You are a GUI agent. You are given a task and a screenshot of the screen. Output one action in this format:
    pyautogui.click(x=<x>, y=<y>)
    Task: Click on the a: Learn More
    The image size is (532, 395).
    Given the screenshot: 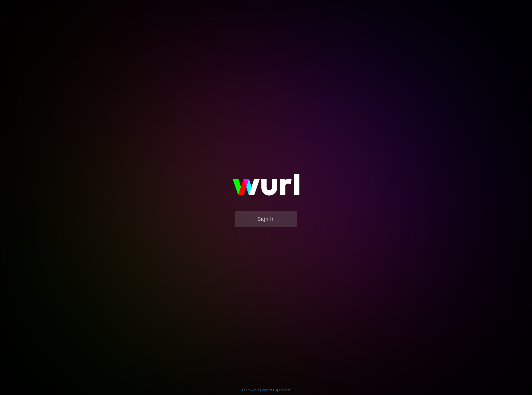 What is the action you would take?
    pyautogui.click(x=251, y=390)
    